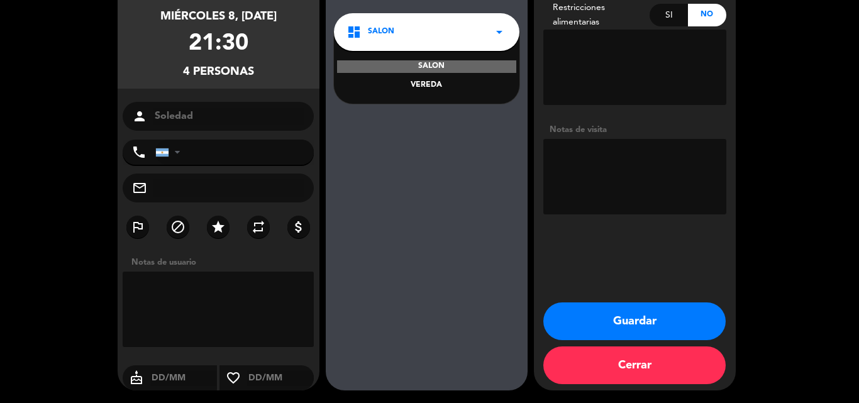  What do you see at coordinates (138, 227) in the screenshot?
I see `i: outlined_flag` at bounding box center [138, 227].